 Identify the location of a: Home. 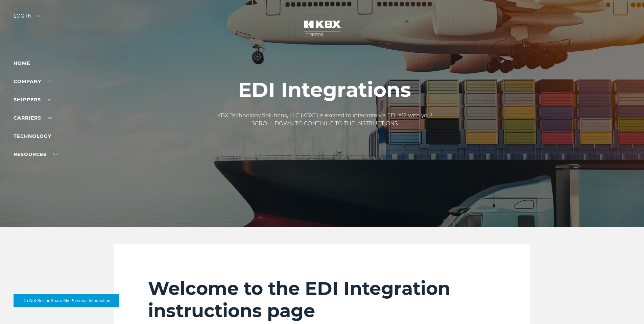
(22, 63).